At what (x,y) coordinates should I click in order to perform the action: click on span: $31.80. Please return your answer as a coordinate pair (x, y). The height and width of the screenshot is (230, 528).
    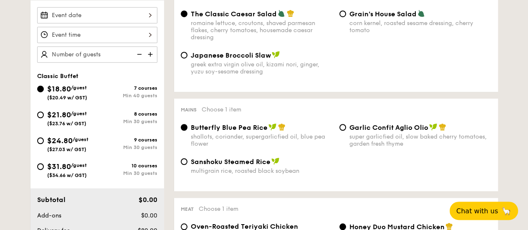
    Looking at the image, I should click on (59, 166).